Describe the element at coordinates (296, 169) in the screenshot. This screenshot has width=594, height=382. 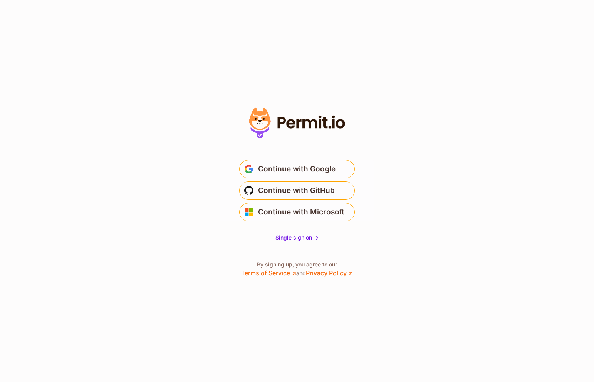
I see `span: Continue with Google` at that location.